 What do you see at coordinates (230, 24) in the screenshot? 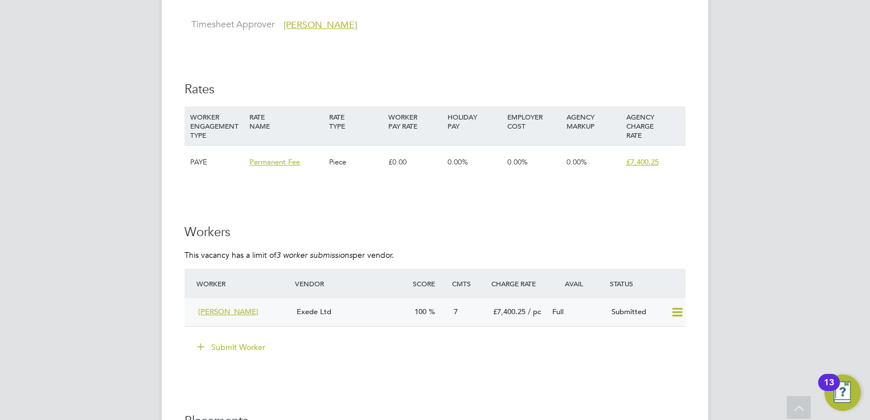
I see `label: Timesheet Approver` at bounding box center [230, 24].